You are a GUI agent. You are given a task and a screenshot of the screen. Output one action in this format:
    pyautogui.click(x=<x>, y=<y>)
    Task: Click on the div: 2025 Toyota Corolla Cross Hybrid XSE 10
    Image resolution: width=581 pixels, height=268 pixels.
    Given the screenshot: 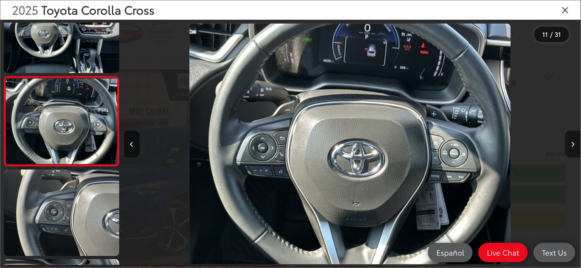 What is the action you would take?
    pyautogui.click(x=350, y=144)
    